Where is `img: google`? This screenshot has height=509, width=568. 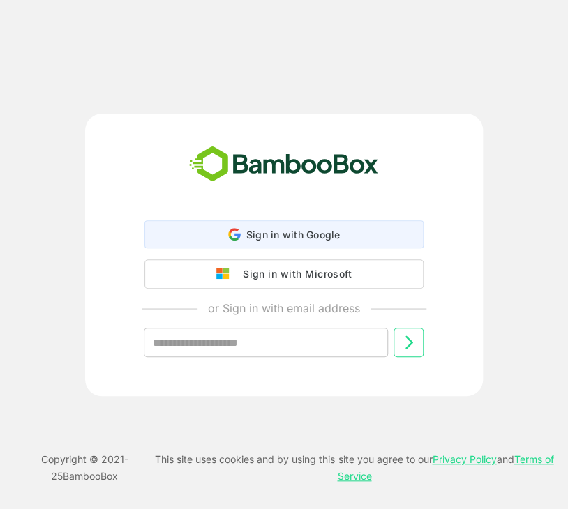
img: google is located at coordinates (226, 274).